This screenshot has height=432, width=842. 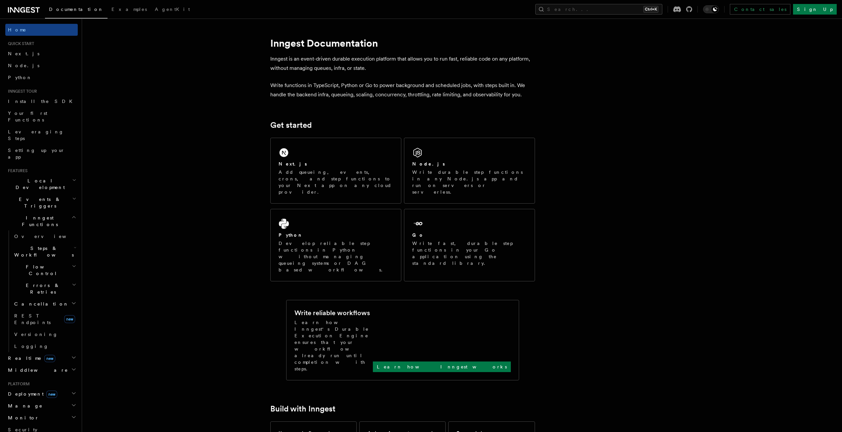 What do you see at coordinates (39, 203) in the screenshot?
I see `span: Events & Triggers` at bounding box center [39, 203].